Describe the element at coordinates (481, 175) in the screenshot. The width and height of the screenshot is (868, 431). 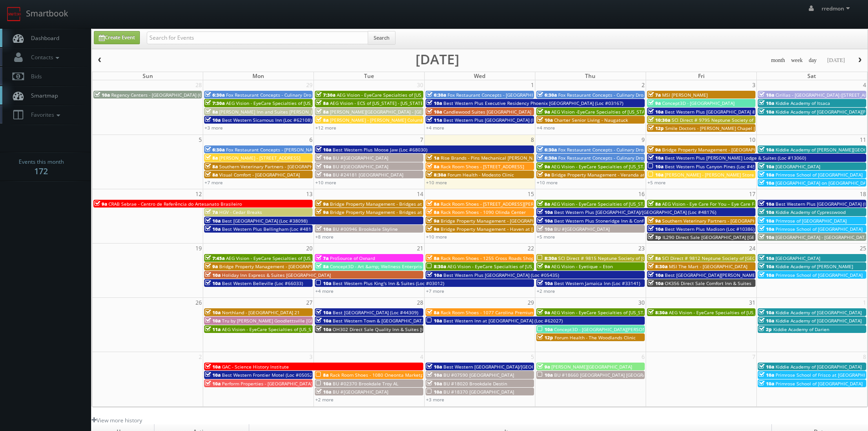
I see `span: Forum Health - Modesto Clinic` at that location.